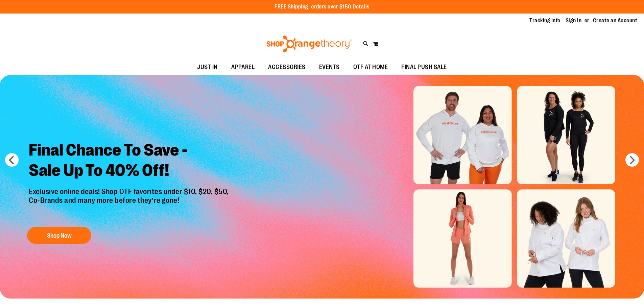  What do you see at coordinates (370, 67) in the screenshot?
I see `span: OTF AT HOME` at bounding box center [370, 67].